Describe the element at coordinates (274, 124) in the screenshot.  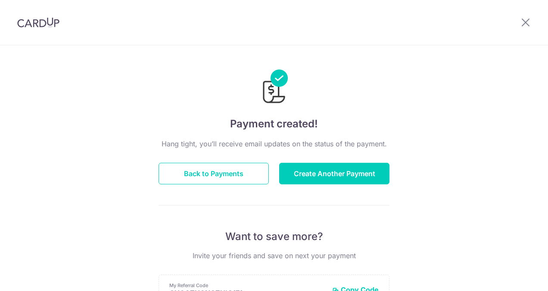
I see `h4: Payment created!` at that location.